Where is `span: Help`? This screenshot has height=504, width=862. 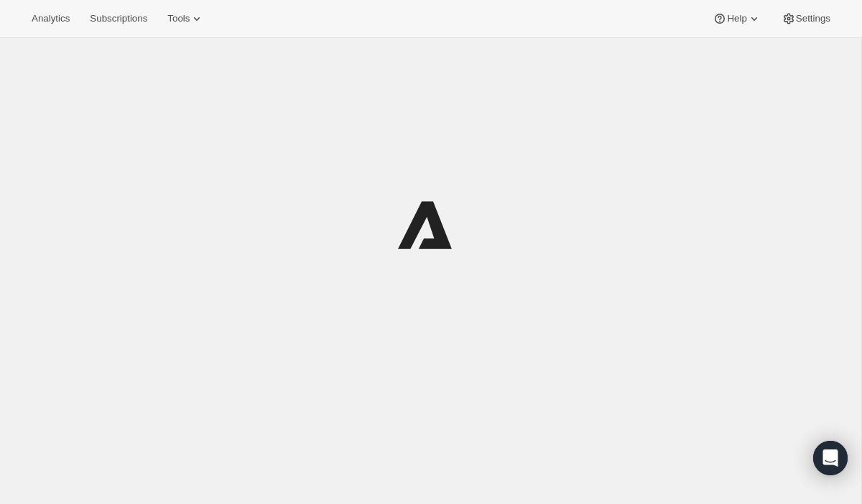 span: Help is located at coordinates (737, 19).